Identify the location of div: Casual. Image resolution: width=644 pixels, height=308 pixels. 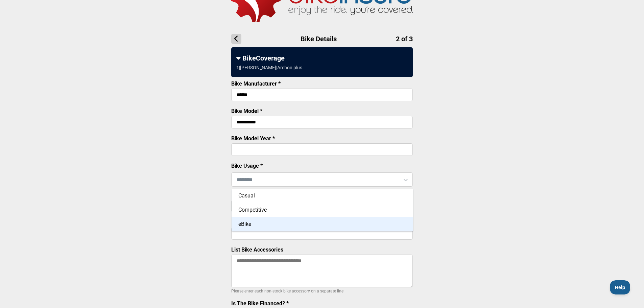
(322, 196).